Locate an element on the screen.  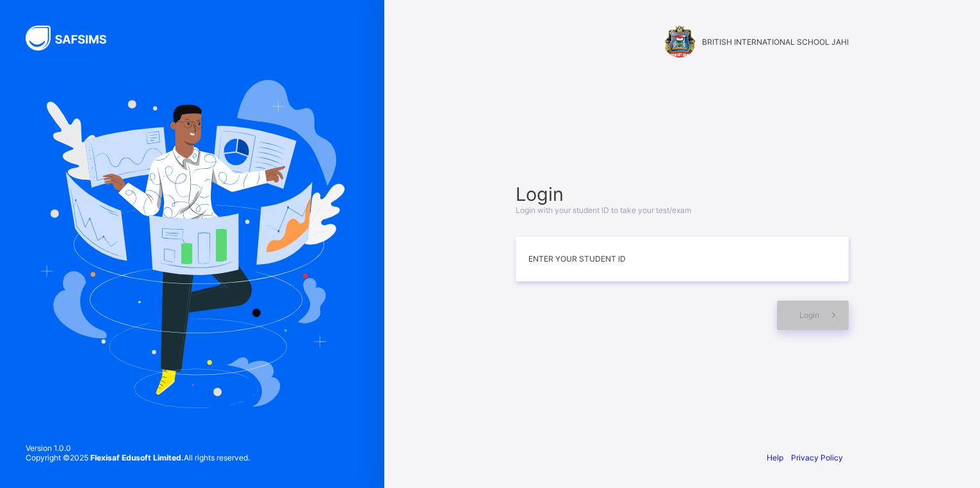
img: SAFSIMS Logo is located at coordinates (74, 38).